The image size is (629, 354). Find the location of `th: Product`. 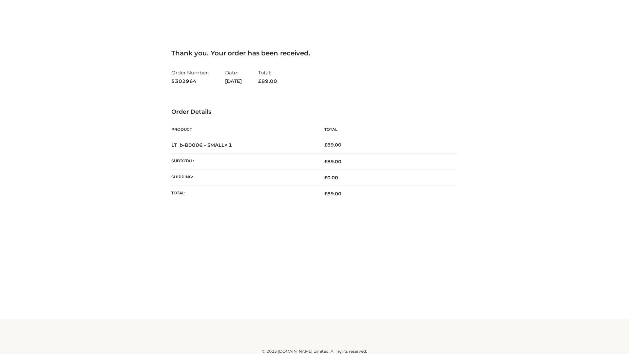

th: Product is located at coordinates (243, 129).